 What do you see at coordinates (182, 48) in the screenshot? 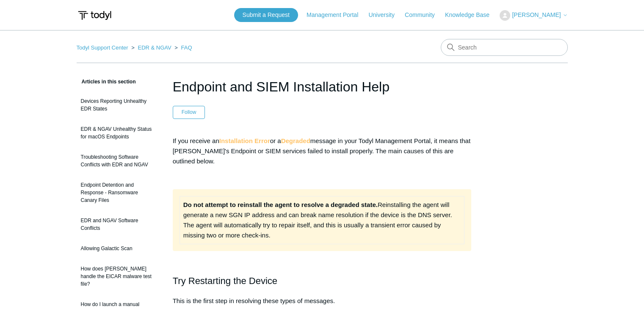
I see `li: FAQ` at bounding box center [182, 48].